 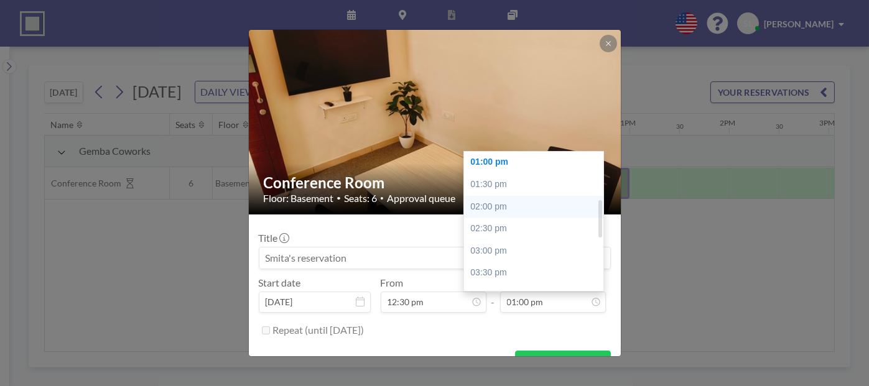 What do you see at coordinates (392, 283) in the screenshot?
I see `label: From` at bounding box center [392, 283].